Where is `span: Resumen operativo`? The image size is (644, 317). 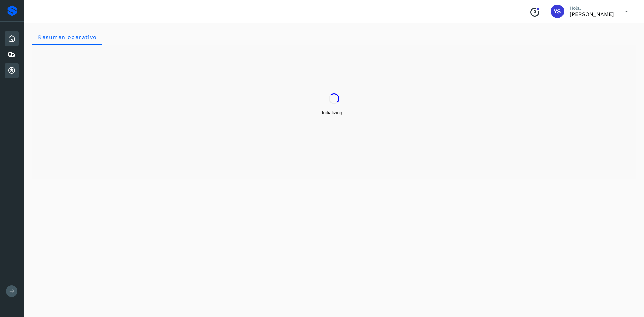 span: Resumen operativo is located at coordinates (67, 37).